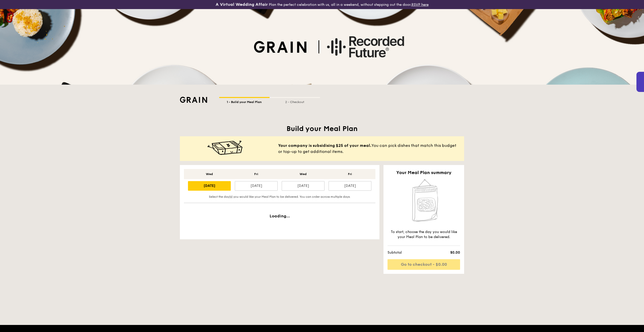  Describe the element at coordinates (369, 149) in the screenshot. I see `span: You can pick dishes that match this budget or top-up to get additional items.` at that location.